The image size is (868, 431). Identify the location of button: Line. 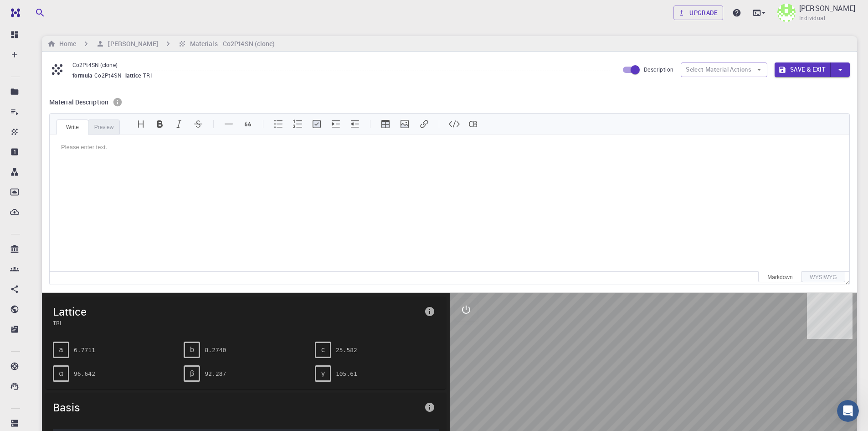
(229, 124).